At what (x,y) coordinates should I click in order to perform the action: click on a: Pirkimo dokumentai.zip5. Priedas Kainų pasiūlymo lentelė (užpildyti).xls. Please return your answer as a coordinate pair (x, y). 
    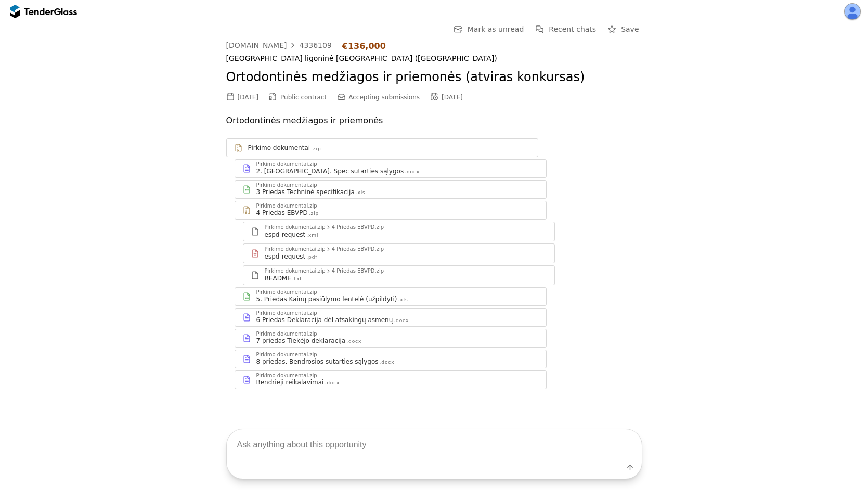
    Looking at the image, I should click on (390, 297).